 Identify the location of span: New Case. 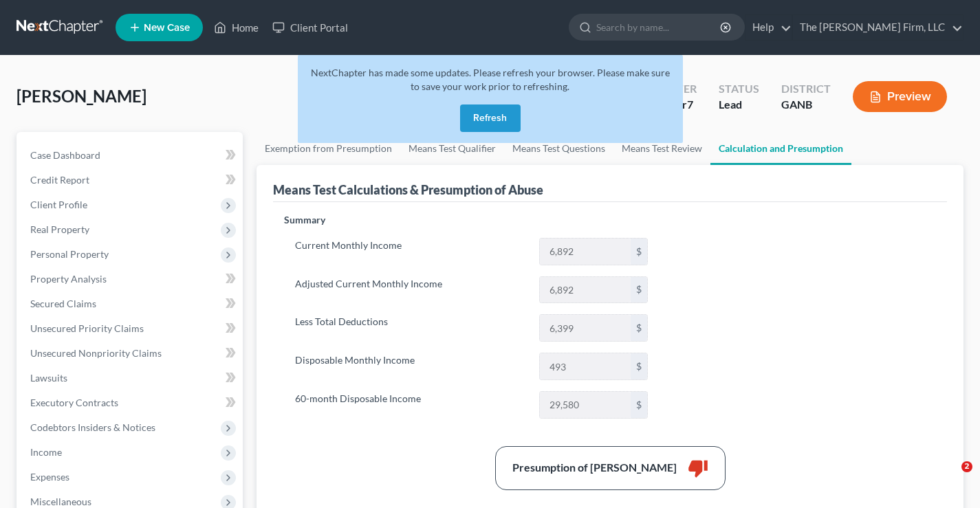
(166, 28).